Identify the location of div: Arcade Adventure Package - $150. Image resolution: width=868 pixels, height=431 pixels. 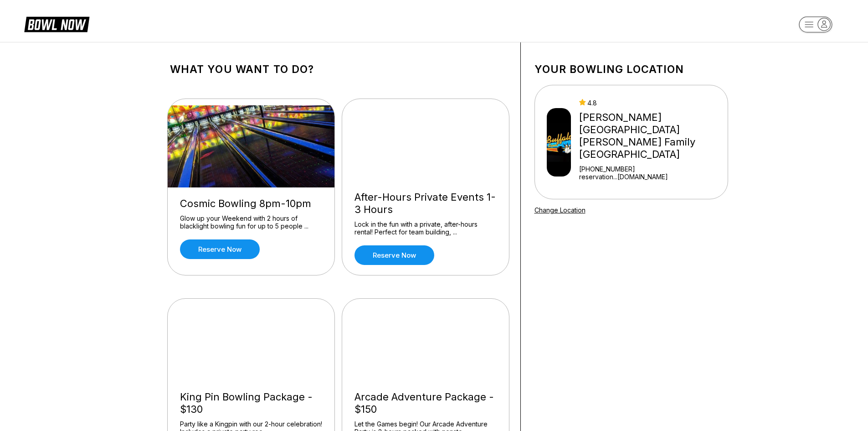
(425, 403).